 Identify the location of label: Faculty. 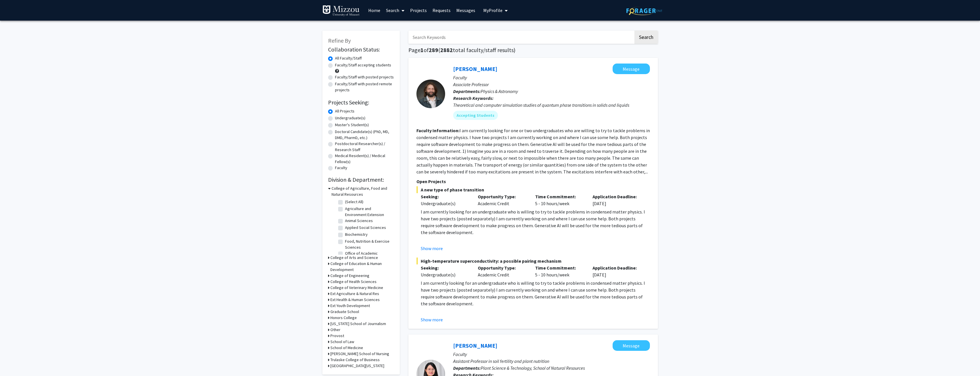
(341, 168).